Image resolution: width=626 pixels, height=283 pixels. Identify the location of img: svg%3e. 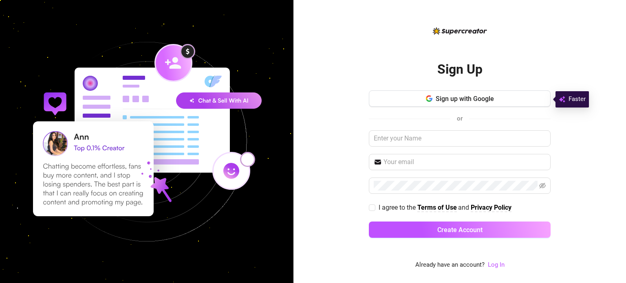
(562, 99).